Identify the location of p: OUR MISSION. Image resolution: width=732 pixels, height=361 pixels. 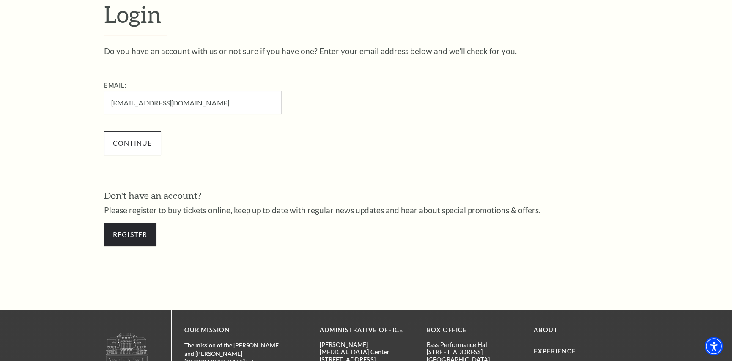
(237, 330).